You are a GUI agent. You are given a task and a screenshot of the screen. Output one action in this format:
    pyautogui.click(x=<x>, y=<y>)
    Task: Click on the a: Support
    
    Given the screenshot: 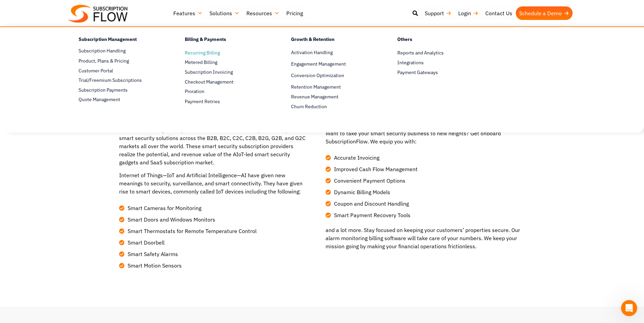 What is the action you would take?
    pyautogui.click(x=438, y=13)
    